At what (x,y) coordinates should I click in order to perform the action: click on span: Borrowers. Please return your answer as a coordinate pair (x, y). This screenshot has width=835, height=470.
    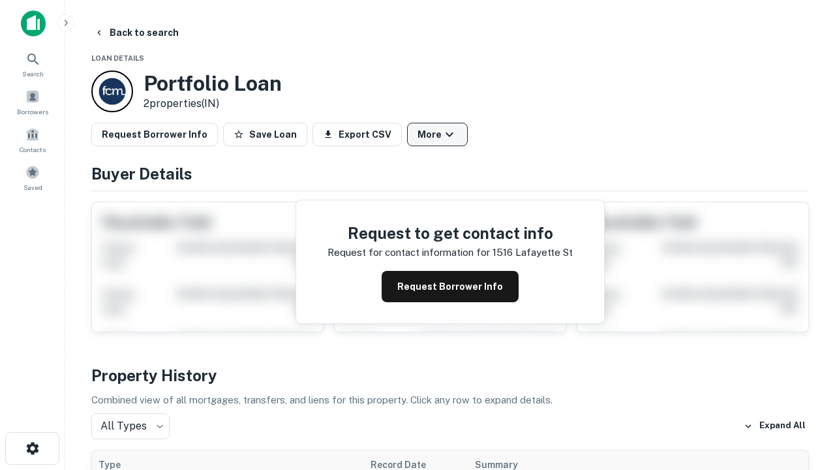
    Looking at the image, I should click on (33, 112).